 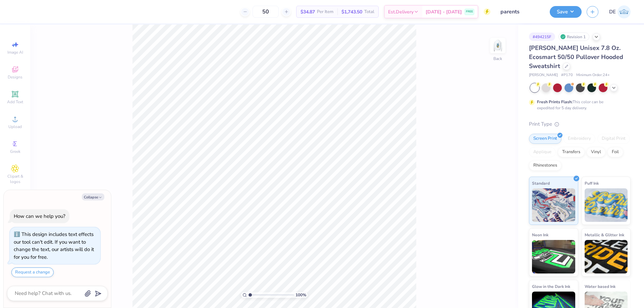 I want to click on div: Revision 1, so click(x=574, y=36).